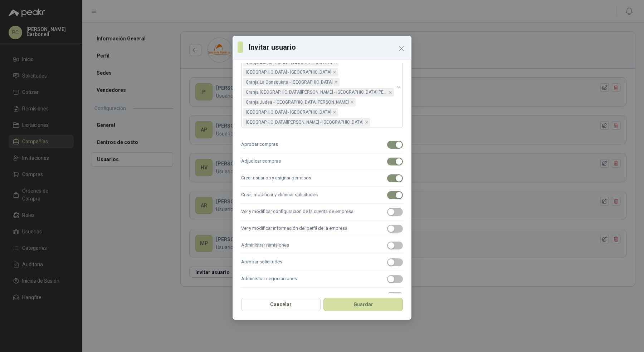 This screenshot has width=644, height=352. I want to click on button: Aprobar solicitudes, so click(395, 262).